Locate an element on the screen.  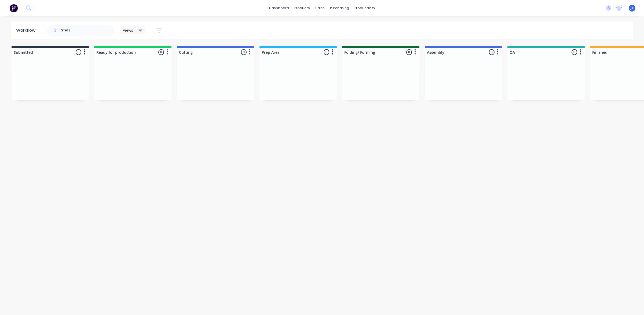
div: sales is located at coordinates (320, 8).